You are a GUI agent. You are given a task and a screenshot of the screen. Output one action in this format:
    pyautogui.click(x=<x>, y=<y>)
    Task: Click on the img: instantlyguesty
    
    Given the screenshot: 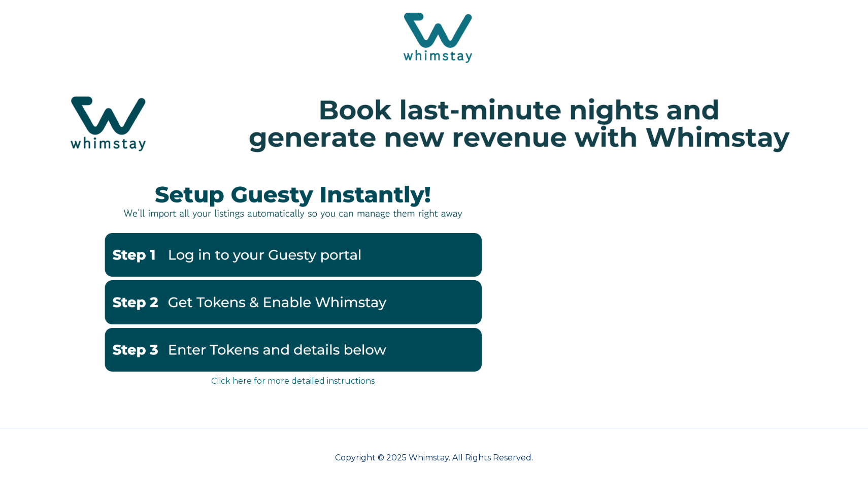 What is the action you would take?
    pyautogui.click(x=293, y=201)
    